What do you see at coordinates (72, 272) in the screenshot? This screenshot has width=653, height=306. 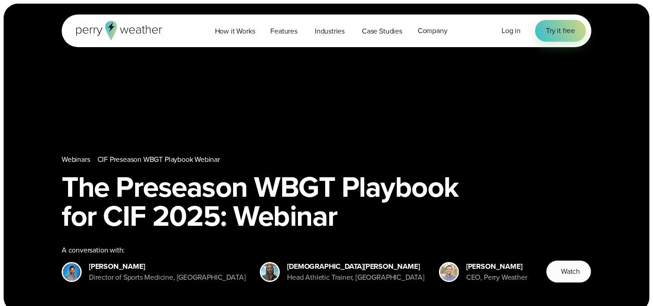 I see `img: Mark Moreno Bellarmine College Prep` at bounding box center [72, 272].